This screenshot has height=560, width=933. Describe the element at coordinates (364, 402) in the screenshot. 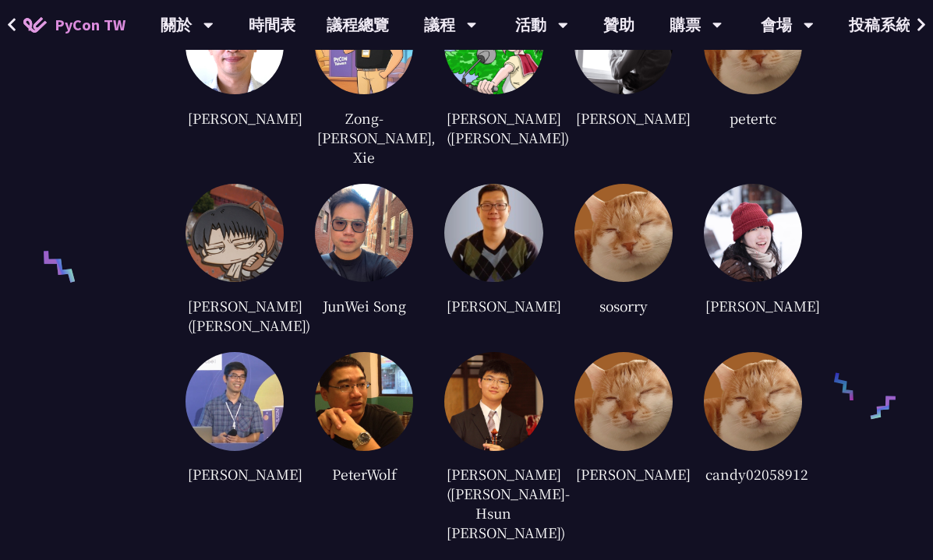

I see `img: fc8a005fc59e37cdaca7cf5c044539c8.jpg` at that location.